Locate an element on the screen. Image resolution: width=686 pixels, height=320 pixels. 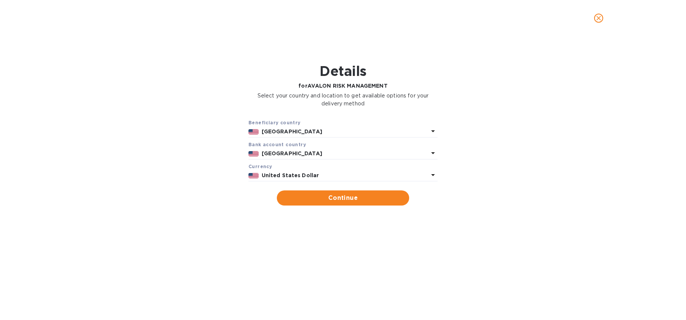
b: for AVALON RISK MANAGEMENT is located at coordinates (343, 86).